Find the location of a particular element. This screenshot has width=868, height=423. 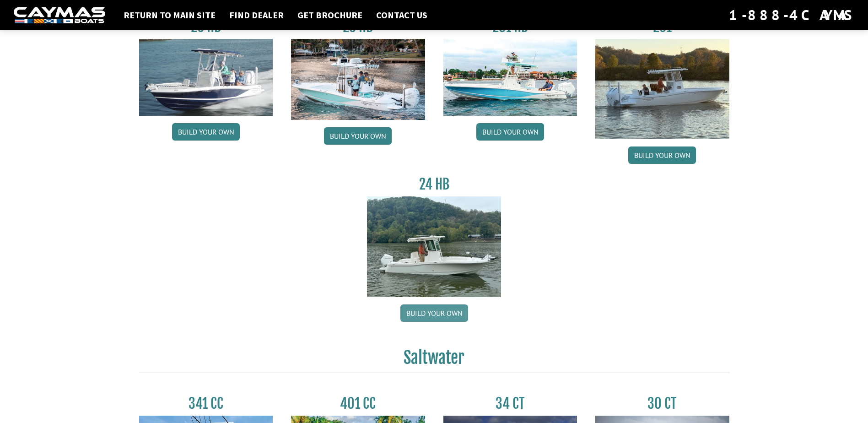

h2: Saltwater is located at coordinates (434, 361).